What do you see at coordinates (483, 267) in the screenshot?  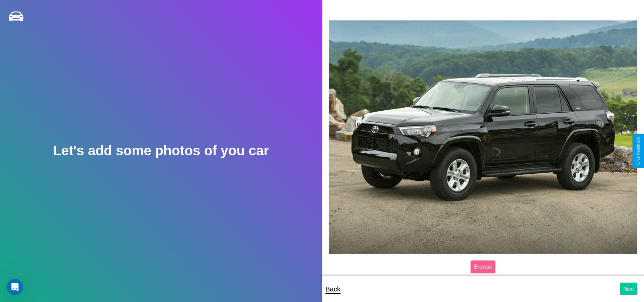 I see `label: Browse` at bounding box center [483, 267].